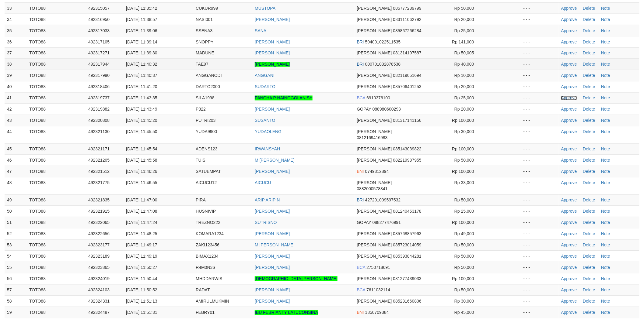  I want to click on span: ADENS123, so click(207, 149).